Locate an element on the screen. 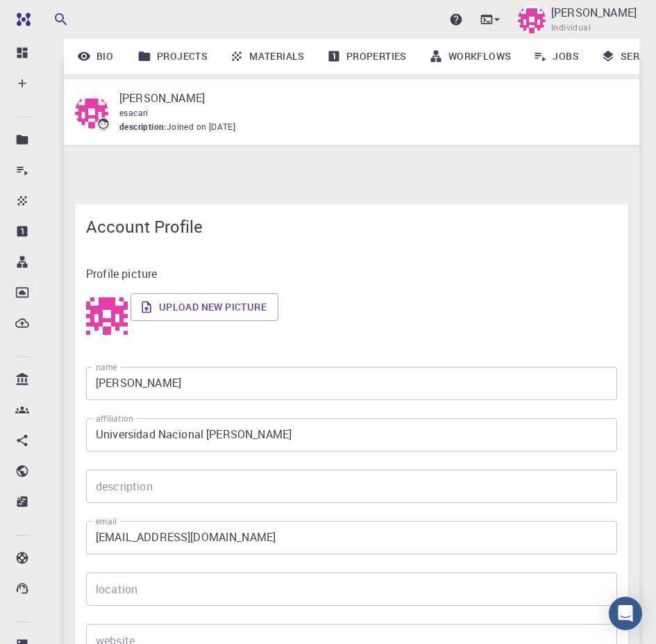  a: Projects is located at coordinates (172, 56).